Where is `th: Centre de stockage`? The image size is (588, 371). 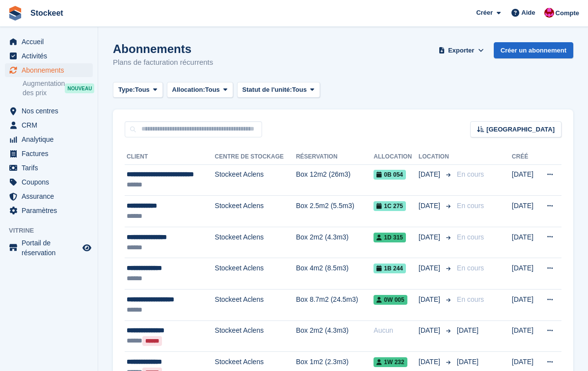 th: Centre de stockage is located at coordinates (255, 157).